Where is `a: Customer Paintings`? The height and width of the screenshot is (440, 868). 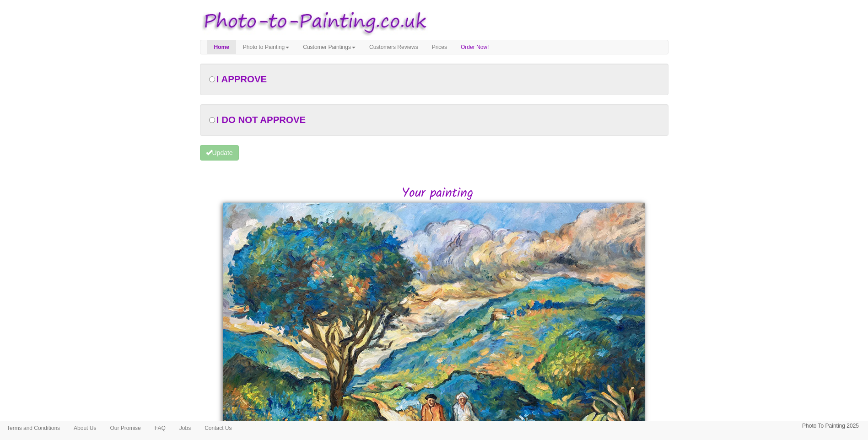 a: Customer Paintings is located at coordinates (329, 47).